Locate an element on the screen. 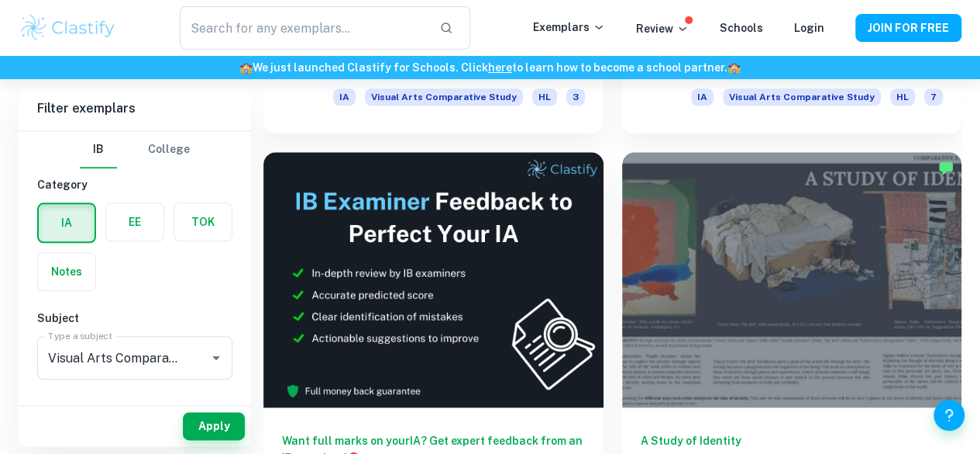 The image size is (980, 454). button: TOK is located at coordinates (203, 222).